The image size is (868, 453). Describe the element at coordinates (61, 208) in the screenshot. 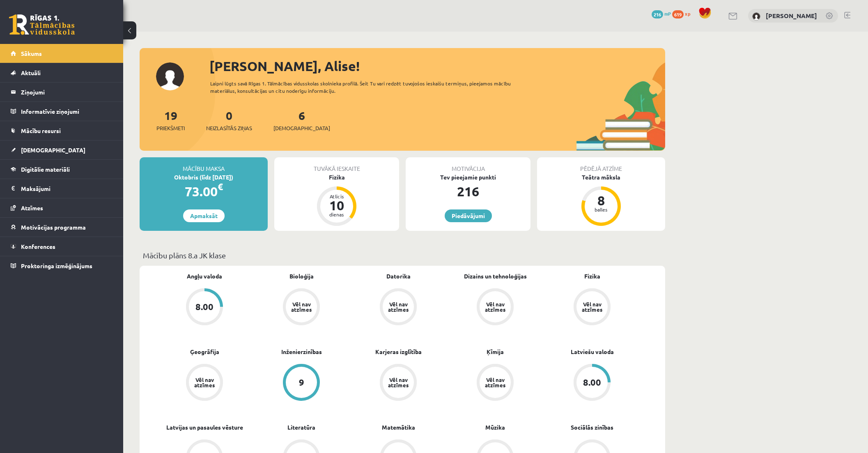

I see `a: Atzīmes` at that location.